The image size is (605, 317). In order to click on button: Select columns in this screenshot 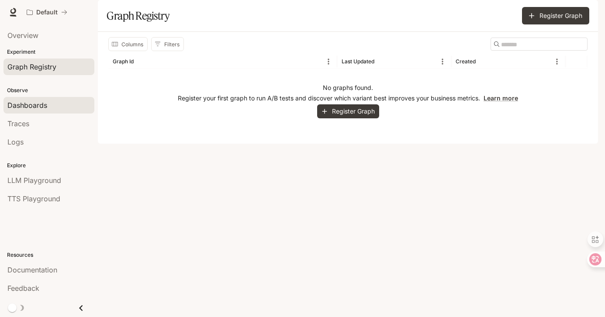, I will do `click(128, 44)`.